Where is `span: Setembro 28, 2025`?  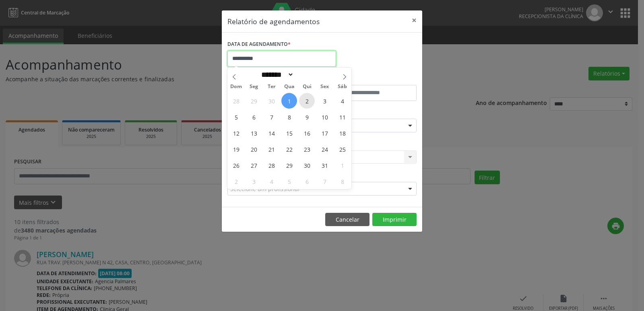 span: Setembro 28, 2025 is located at coordinates (236, 101).